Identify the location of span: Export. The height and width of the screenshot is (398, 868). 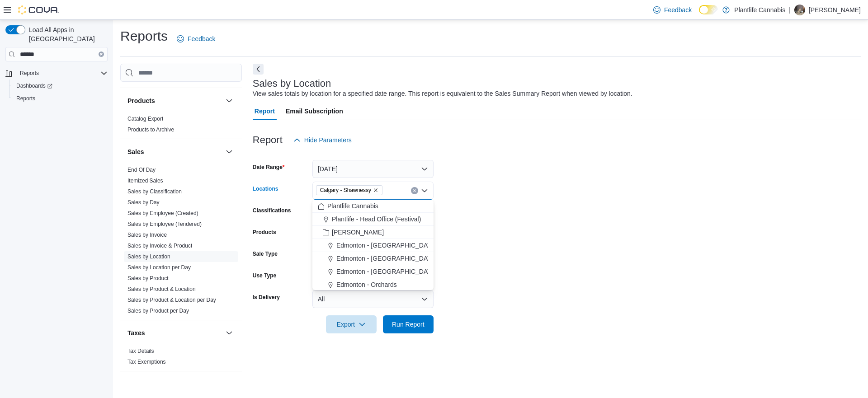
(351, 325).